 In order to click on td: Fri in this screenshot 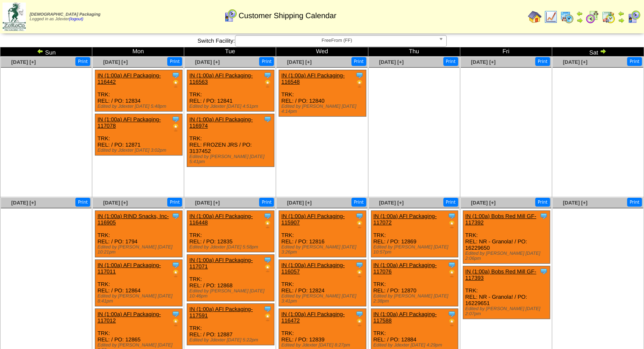, I will do `click(506, 52)`.